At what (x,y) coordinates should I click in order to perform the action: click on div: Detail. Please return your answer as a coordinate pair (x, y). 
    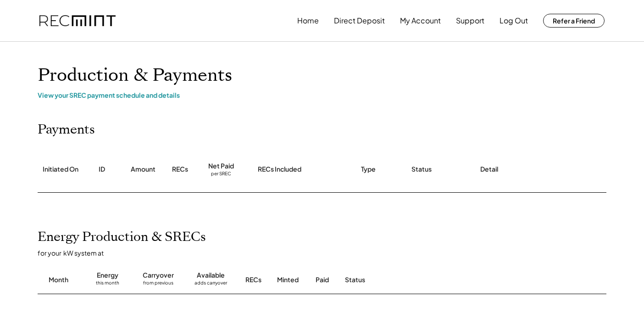
    Looking at the image, I should click on (489, 169).